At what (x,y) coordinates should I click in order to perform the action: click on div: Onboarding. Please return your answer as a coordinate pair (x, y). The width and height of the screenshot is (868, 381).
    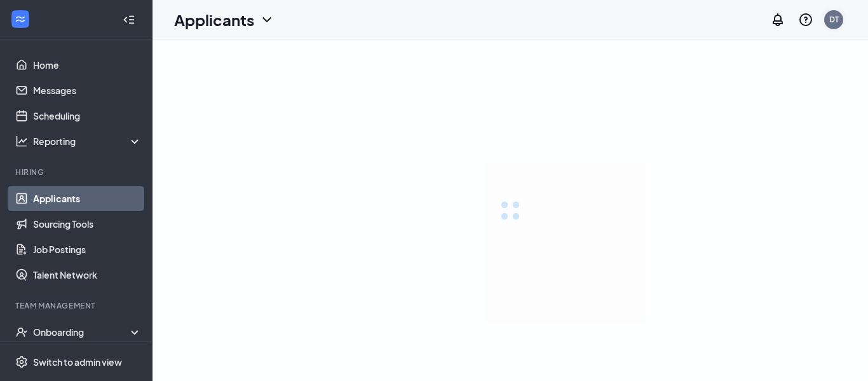
    Looking at the image, I should click on (88, 332).